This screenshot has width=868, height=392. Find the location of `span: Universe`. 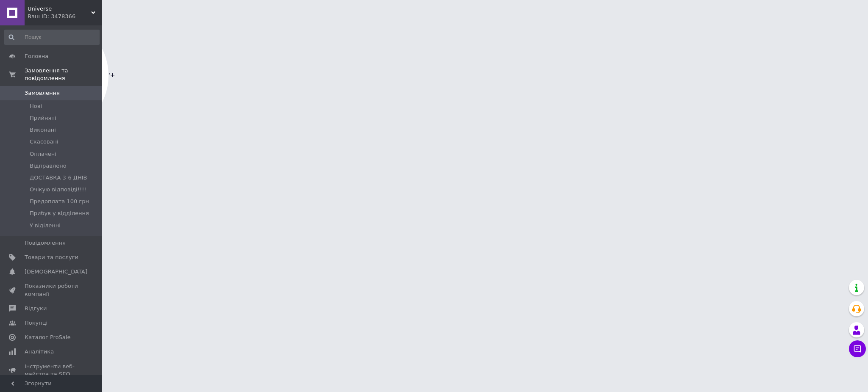

span: Universe is located at coordinates (59, 9).